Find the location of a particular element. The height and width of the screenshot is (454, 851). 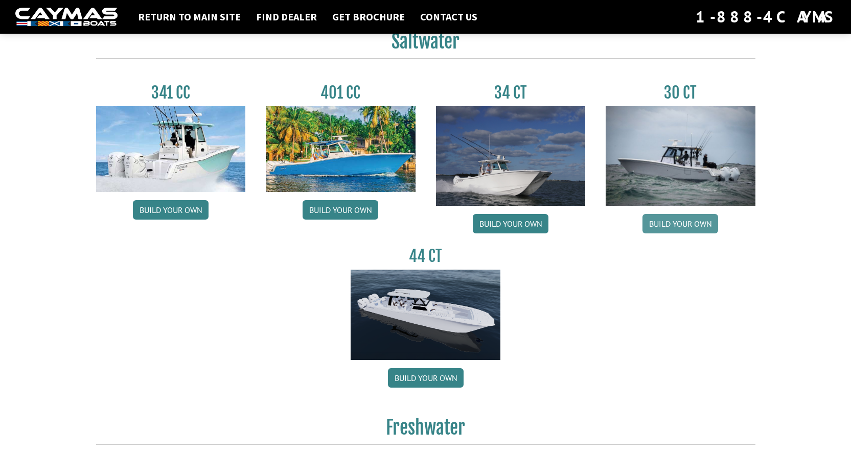

a: Find Dealer is located at coordinates (286, 17).